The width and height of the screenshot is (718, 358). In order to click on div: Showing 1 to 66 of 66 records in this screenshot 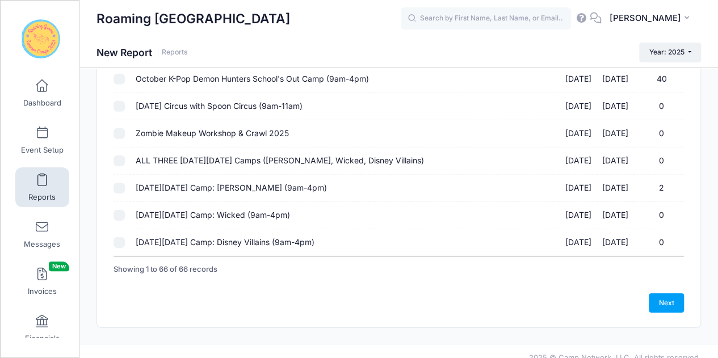, I will do `click(165, 270)`.